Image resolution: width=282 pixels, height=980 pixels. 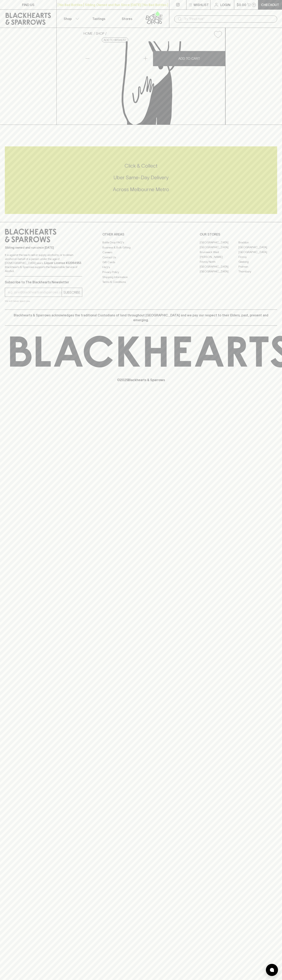 What do you see at coordinates (141, 234) in the screenshot?
I see `p: OTHER AREAS` at bounding box center [141, 234].